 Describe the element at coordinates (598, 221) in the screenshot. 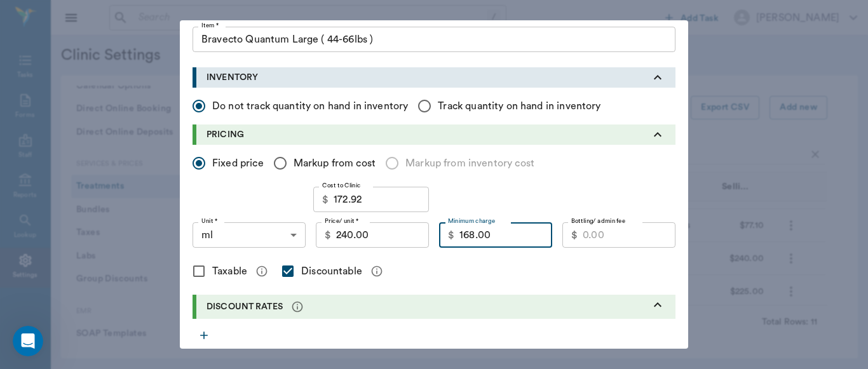

I see `label: Bottling/ admin fee` at that location.